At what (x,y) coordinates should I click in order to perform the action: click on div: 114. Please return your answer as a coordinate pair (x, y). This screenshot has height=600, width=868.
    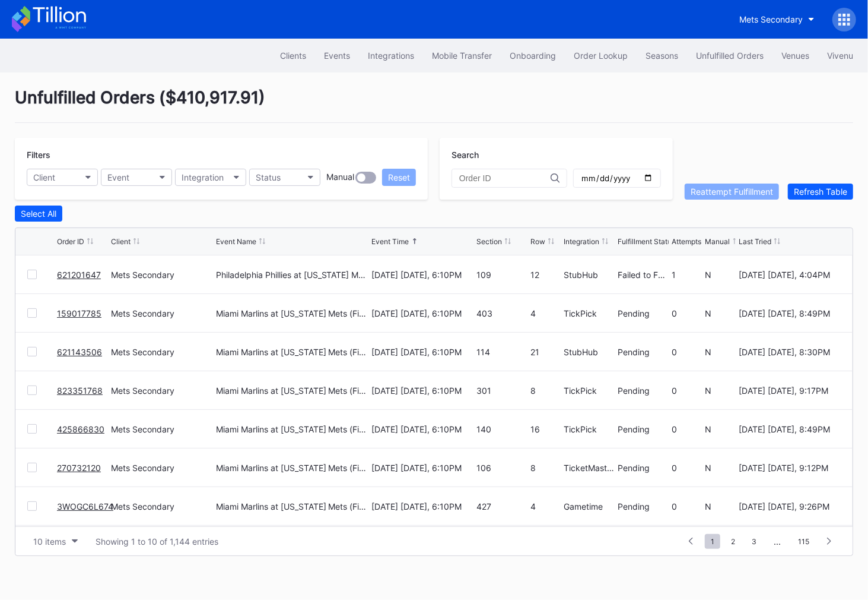
    Looking at the image, I should click on (502, 352).